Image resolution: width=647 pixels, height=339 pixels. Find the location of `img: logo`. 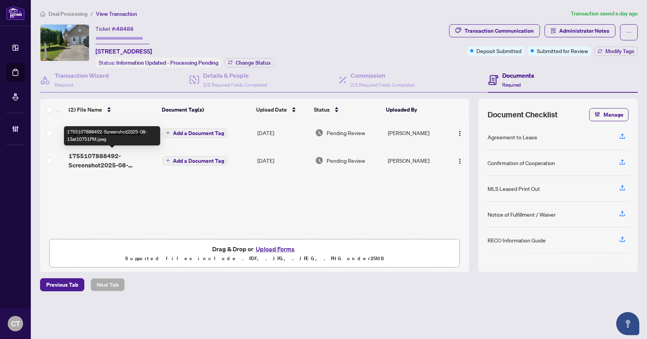

img: logo is located at coordinates (15, 13).